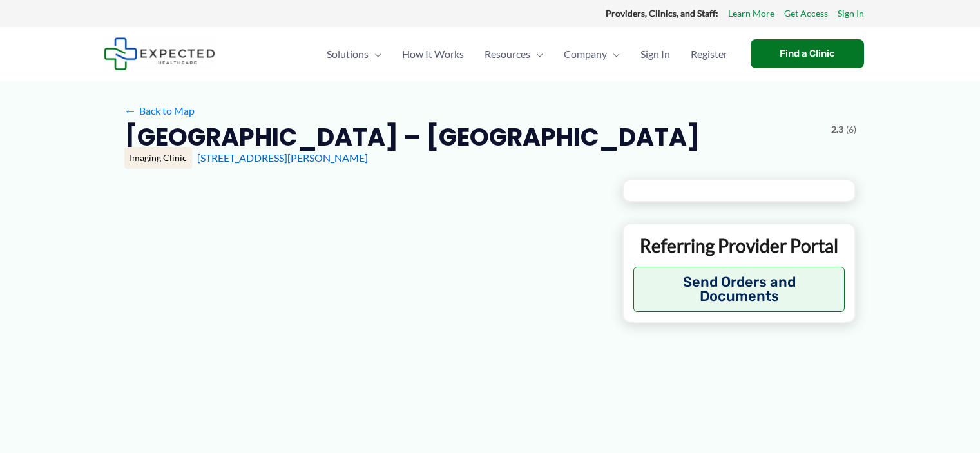 This screenshot has height=453, width=980. Describe the element at coordinates (739, 289) in the screenshot. I see `button: Send Orders and Documents` at that location.